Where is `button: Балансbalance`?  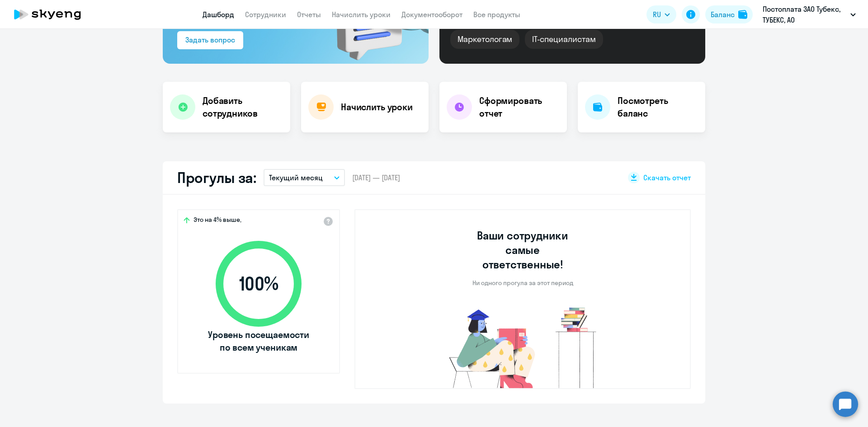
button: Балансbalance is located at coordinates (729, 15).